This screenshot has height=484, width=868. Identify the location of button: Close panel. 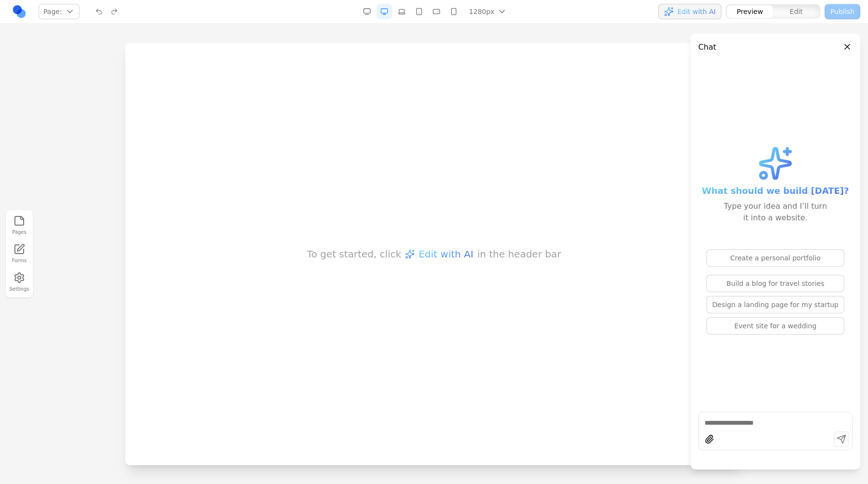
(847, 47).